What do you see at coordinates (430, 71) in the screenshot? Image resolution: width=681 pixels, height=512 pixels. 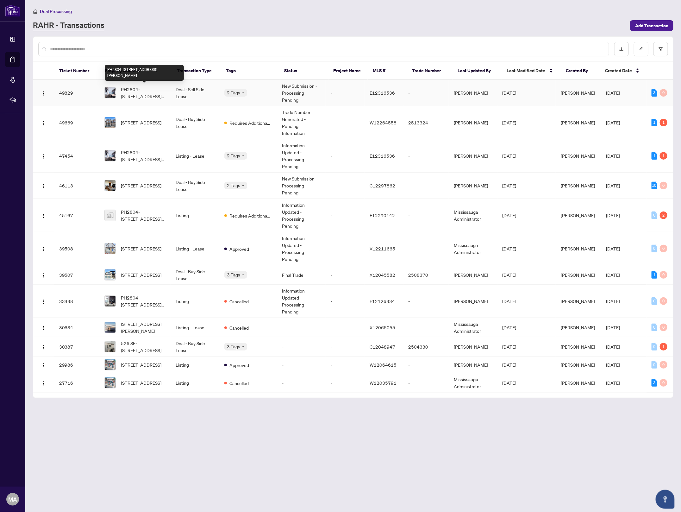 I see `th: Trade Number` at bounding box center [430, 71].